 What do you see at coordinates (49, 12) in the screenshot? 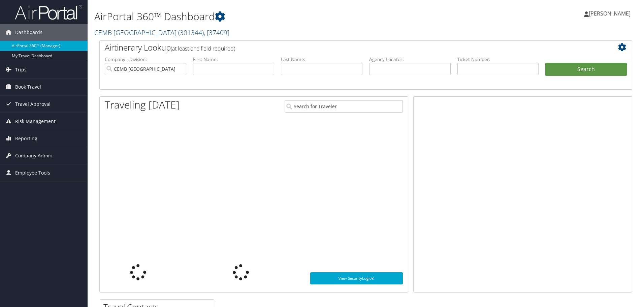
I see `img: airportal-logo.png` at bounding box center [49, 12].